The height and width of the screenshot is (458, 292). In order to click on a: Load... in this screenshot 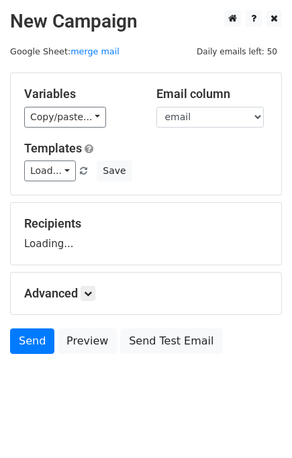, I will do `click(50, 171)`.